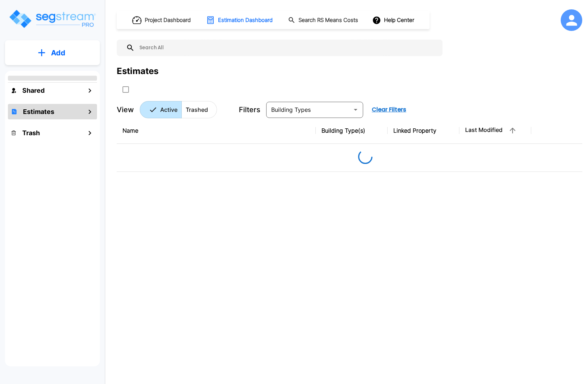 Image resolution: width=588 pixels, height=384 pixels. I want to click on p: Trashed, so click(197, 109).